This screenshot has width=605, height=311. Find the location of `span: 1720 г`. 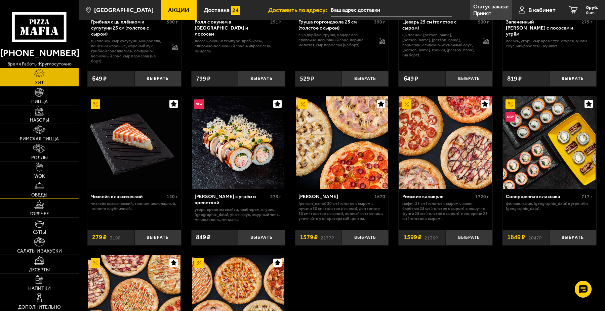

span: 1720 г is located at coordinates (482, 197).